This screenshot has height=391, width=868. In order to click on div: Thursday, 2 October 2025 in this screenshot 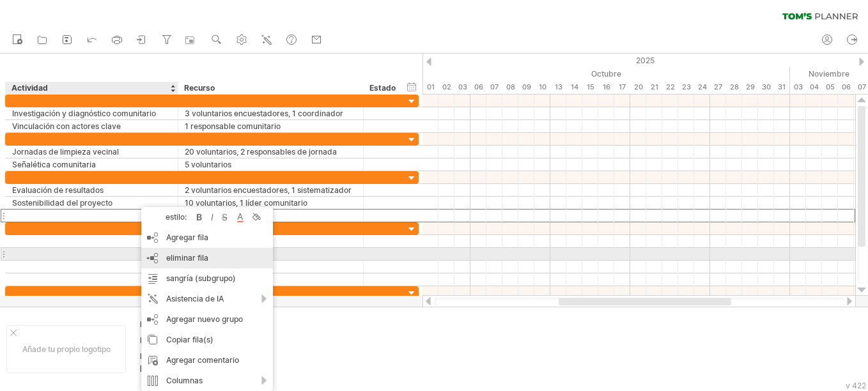, I will do `click(446, 87)`.